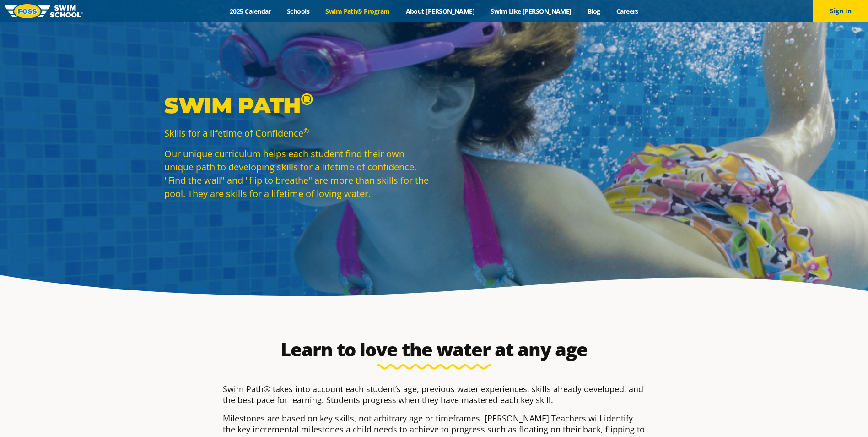  I want to click on a: 2025 Calendar, so click(250, 11).